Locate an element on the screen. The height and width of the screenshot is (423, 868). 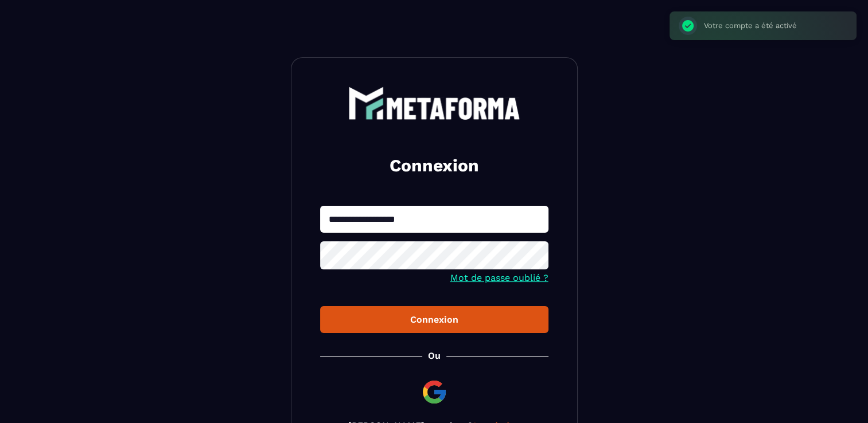
img: google is located at coordinates (434, 392).